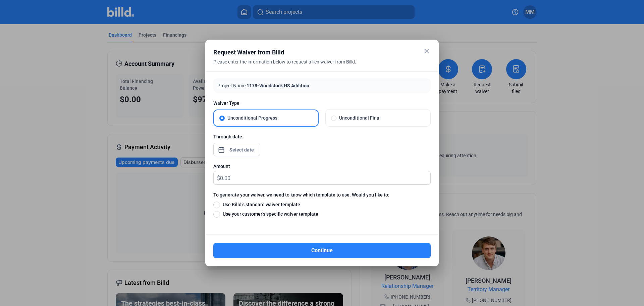  What do you see at coordinates (314, 52) in the screenshot?
I see `div: Request Waiver from Billd` at bounding box center [314, 52].